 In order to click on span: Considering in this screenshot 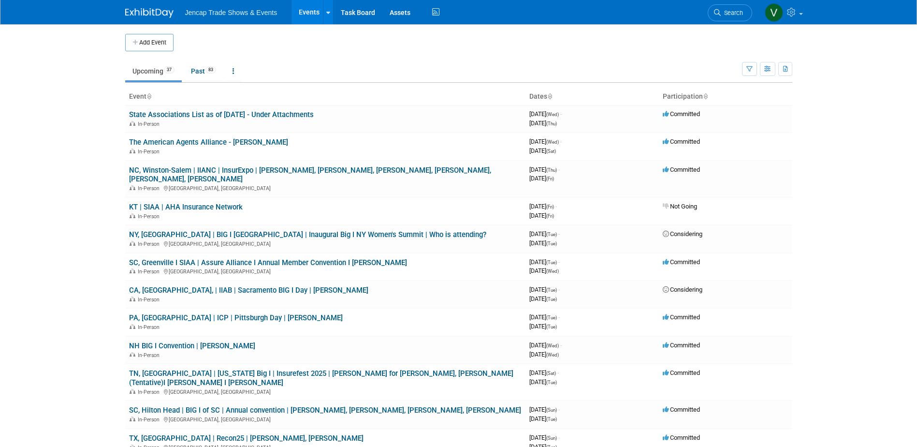, I will do `click(683, 234)`.